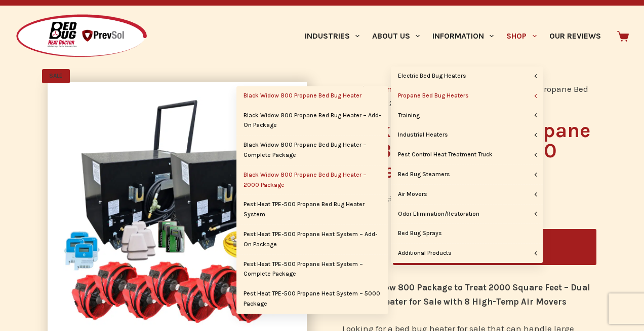 This screenshot has width=644, height=331. I want to click on span: SALE, so click(56, 76).